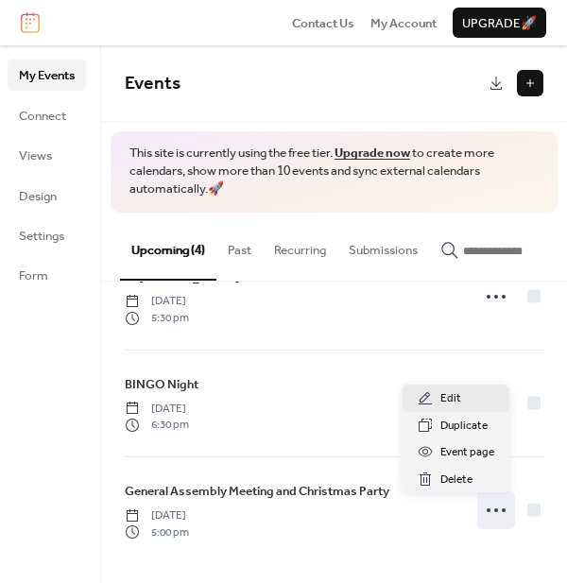 Image resolution: width=567 pixels, height=583 pixels. I want to click on span: 5:30 pm, so click(157, 319).